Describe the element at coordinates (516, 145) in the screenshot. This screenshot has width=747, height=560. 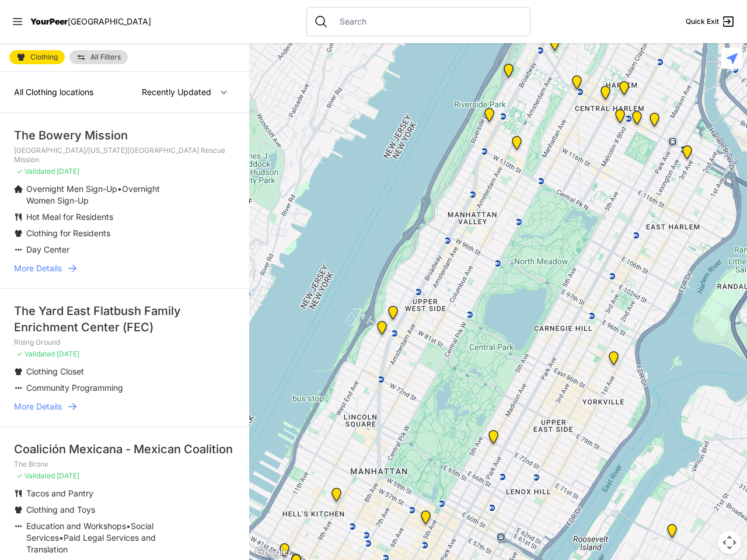
I see `div: The Cathedral Church of St. John the Divine` at that location.